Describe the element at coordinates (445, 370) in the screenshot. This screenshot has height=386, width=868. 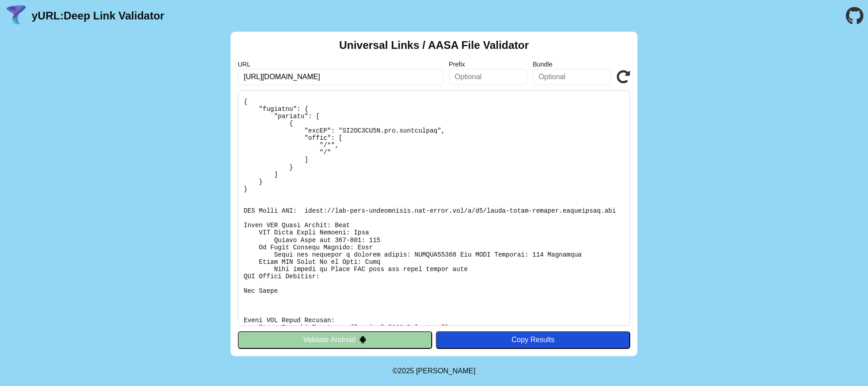
I see `a: Michael Ibragimchayev's Personal Site` at that location.